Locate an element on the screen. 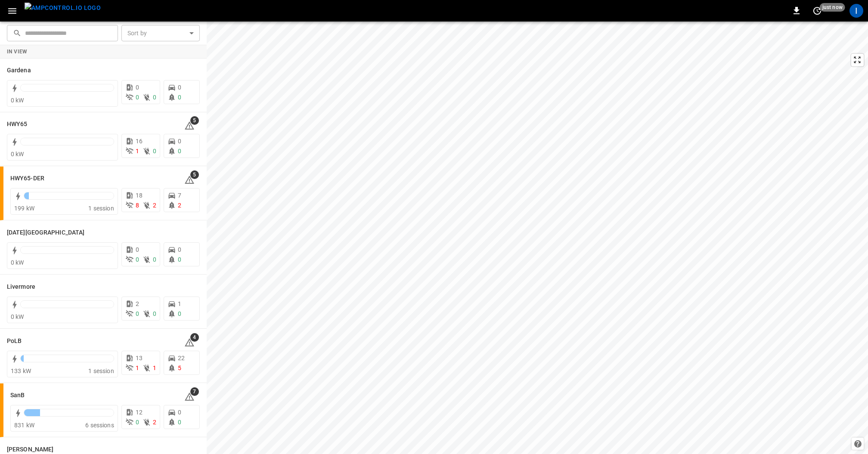 This screenshot has height=454, width=868. span: just now is located at coordinates (832, 7).